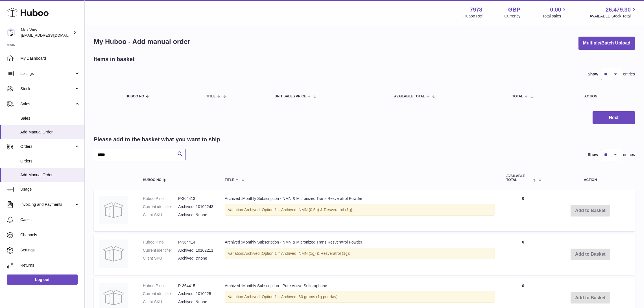  I want to click on div: Max Way, so click(46, 33).